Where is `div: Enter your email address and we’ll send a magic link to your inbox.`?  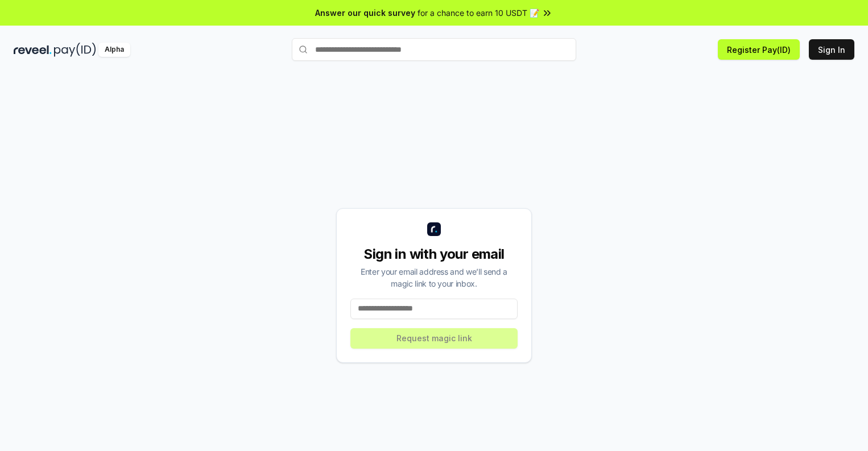 div: Enter your email address and we’ll send a magic link to your inbox. is located at coordinates (434, 277).